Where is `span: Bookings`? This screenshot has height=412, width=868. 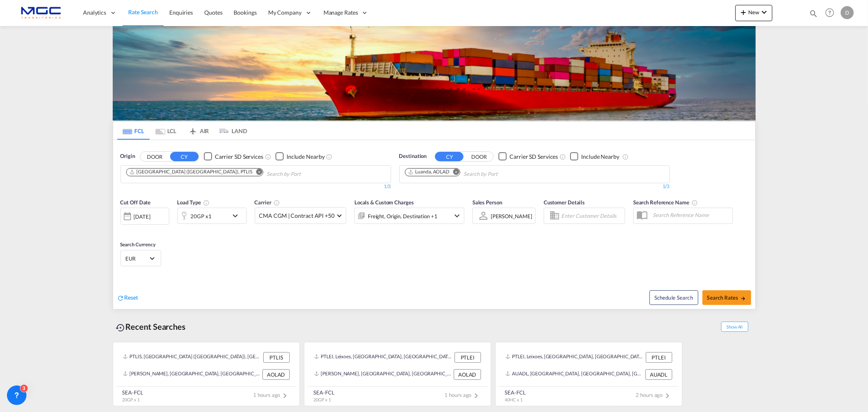 span: Bookings is located at coordinates (246, 12).